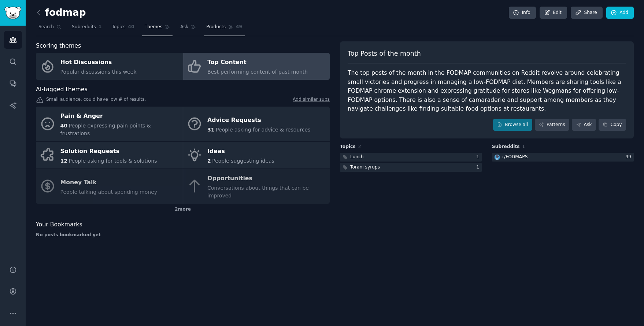 The height and width of the screenshot is (326, 644). What do you see at coordinates (410, 157) in the screenshot?
I see `a: Lunch1` at bounding box center [410, 157].